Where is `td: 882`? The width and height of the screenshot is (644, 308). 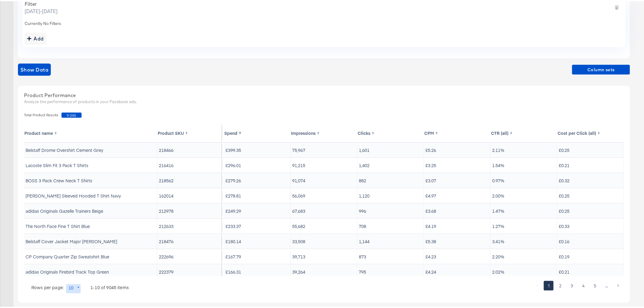
td: 882 is located at coordinates (390, 179).